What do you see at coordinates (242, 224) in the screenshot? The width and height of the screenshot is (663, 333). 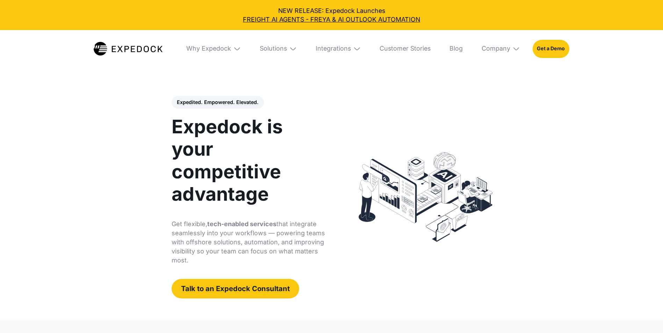 I see `strong: tech-enabled services` at bounding box center [242, 224].